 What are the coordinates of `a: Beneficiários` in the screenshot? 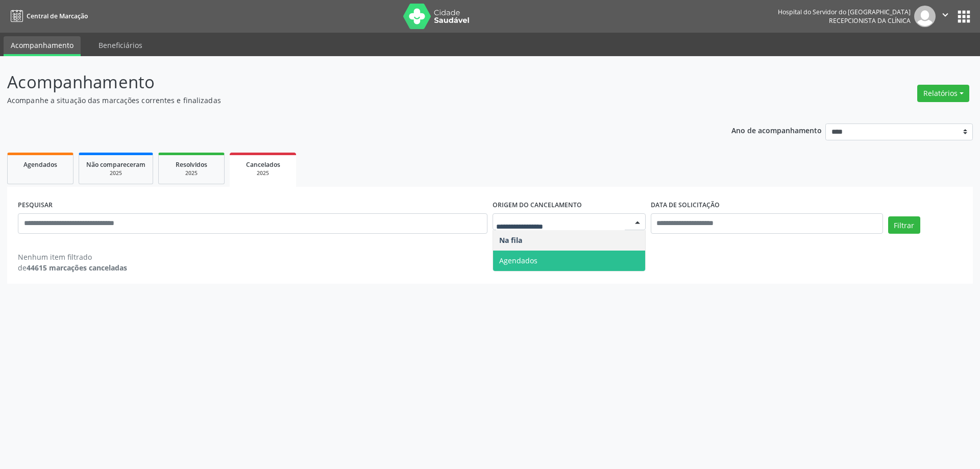 It's located at (121, 45).